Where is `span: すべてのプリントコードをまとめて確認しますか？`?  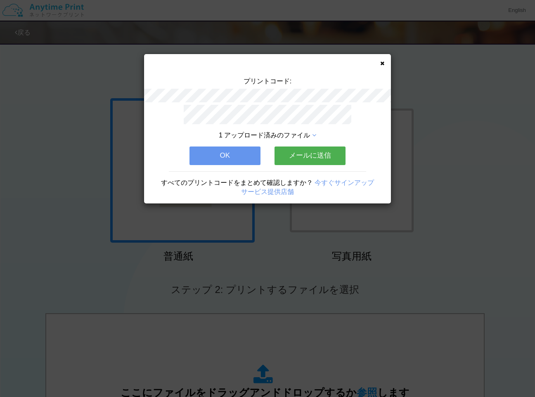 span: すべてのプリントコードをまとめて確認しますか？ is located at coordinates (237, 183).